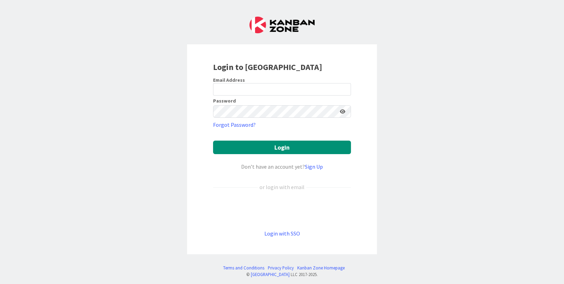  I want to click on div: Don’t have an account yet?, so click(282, 167).